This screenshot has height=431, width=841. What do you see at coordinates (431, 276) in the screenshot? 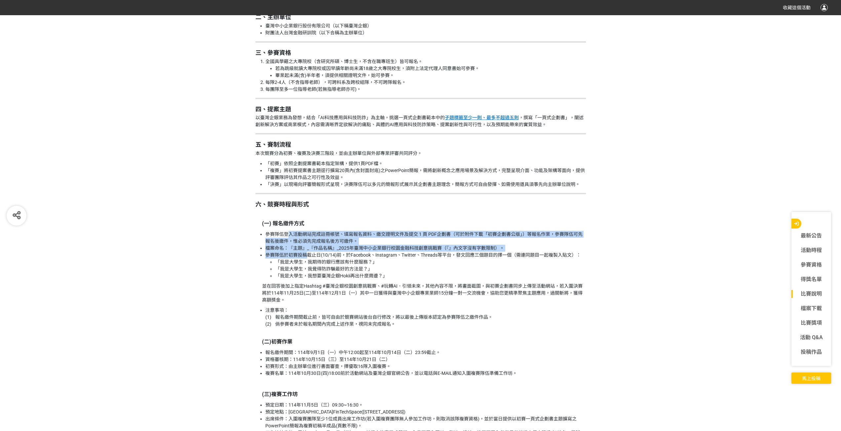
I see `li: 「我是大學生，我想要臺灣企銀Hokii再出什麼周邊？」` at bounding box center [431, 276].